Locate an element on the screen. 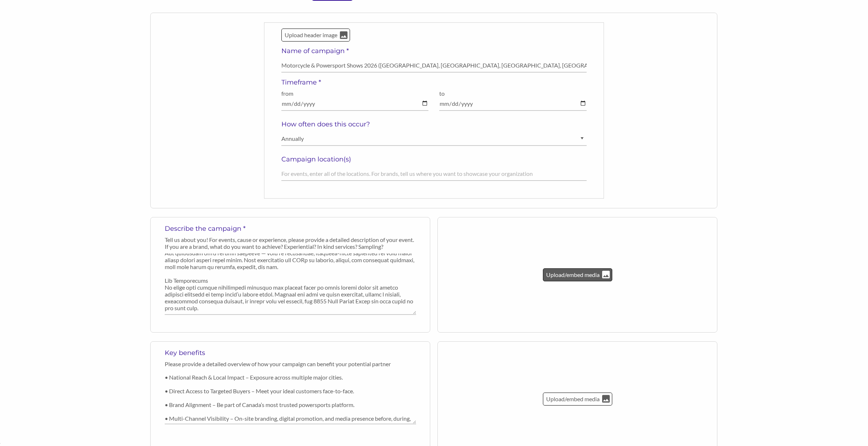 The width and height of the screenshot is (868, 446). textarea: • National Reach & Local Impact – Exposure across multiple major cities. • Direct Access to Targe... is located at coordinates (290, 398).